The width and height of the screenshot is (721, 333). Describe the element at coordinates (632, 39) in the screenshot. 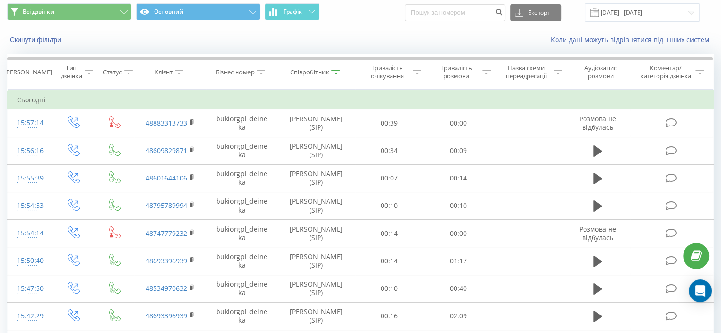

I see `a: Коли дані можуть відрізнятися вiд інших систем` at that location.